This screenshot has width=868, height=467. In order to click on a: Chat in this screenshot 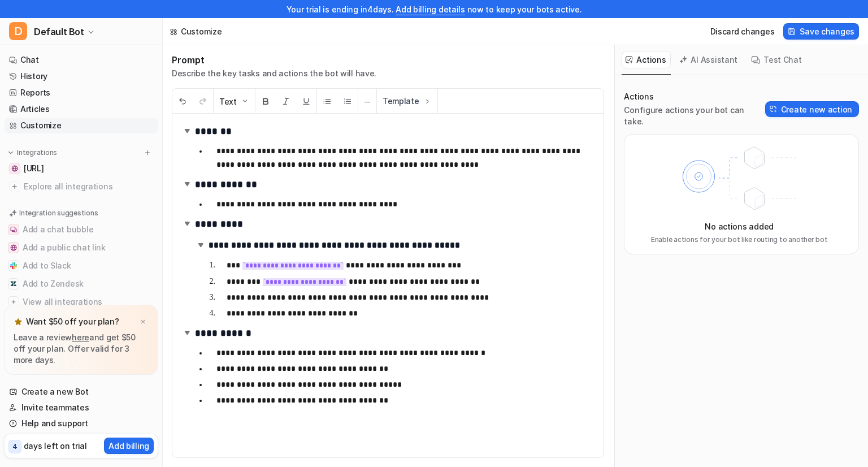, I will do `click(81, 60)`.